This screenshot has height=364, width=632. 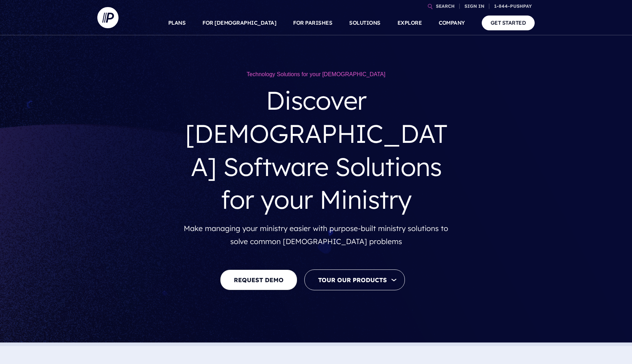 What do you see at coordinates (354, 279) in the screenshot?
I see `button: Tour Our Products` at bounding box center [354, 279].